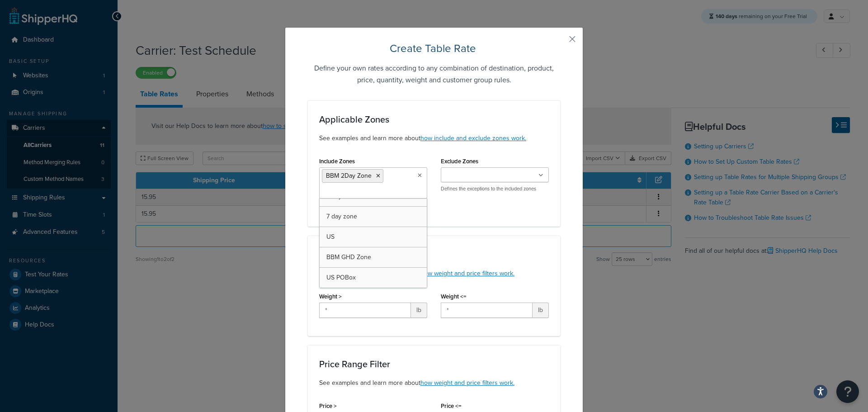 The width and height of the screenshot is (868, 412). Describe the element at coordinates (348, 257) in the screenshot. I see `span: BBM GHD Zone` at that location.